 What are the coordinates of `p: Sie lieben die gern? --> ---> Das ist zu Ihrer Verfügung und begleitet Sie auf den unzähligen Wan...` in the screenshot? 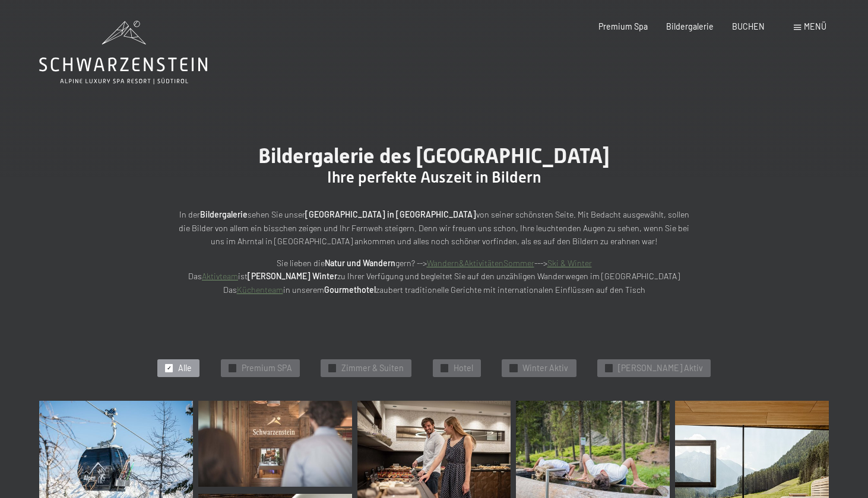 It's located at (434, 277).